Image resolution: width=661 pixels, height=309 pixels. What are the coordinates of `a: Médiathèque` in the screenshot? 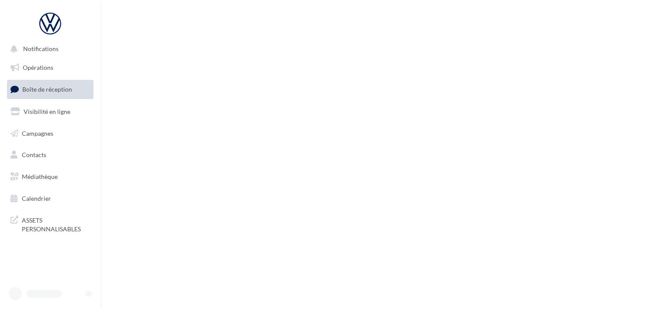 It's located at (50, 177).